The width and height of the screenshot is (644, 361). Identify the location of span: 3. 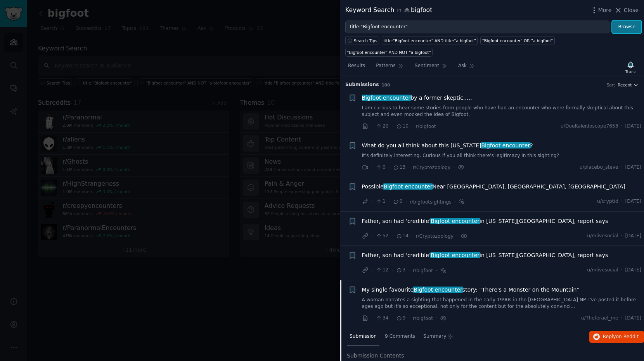
(400, 270).